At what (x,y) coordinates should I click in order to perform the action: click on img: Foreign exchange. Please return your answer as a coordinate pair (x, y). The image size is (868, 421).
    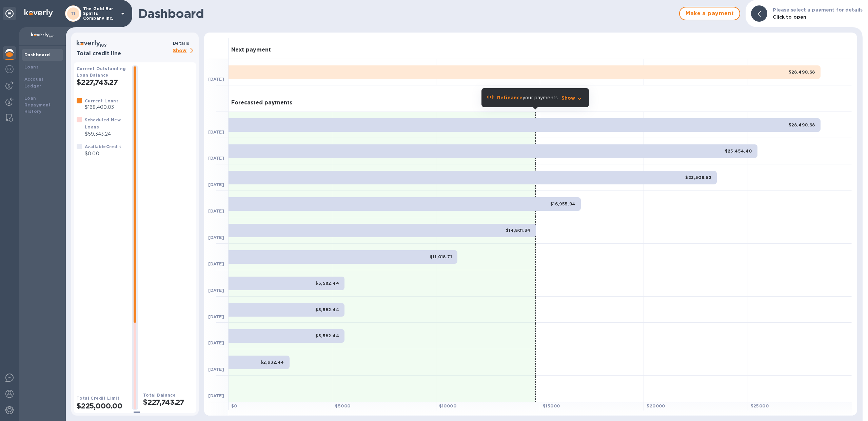
    Looking at the image, I should click on (10, 69).